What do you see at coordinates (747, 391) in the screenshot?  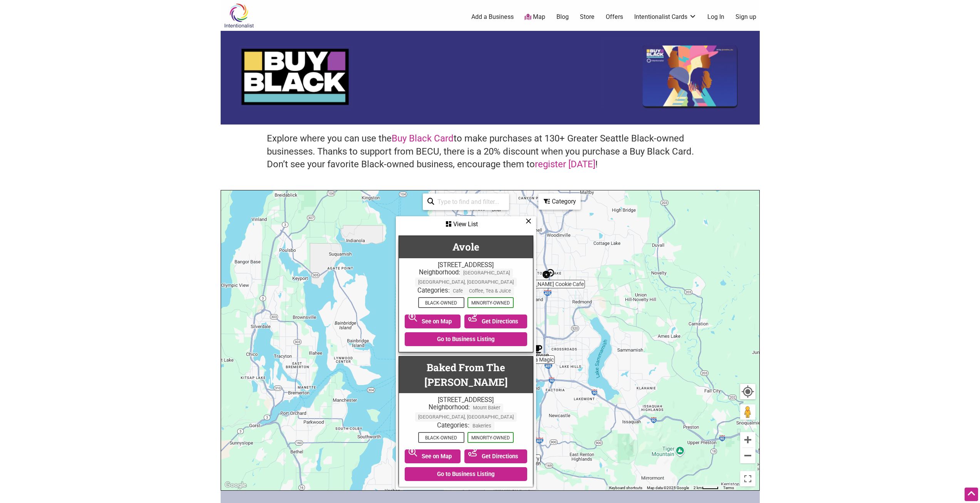 I see `button: Your Location` at bounding box center [747, 391].